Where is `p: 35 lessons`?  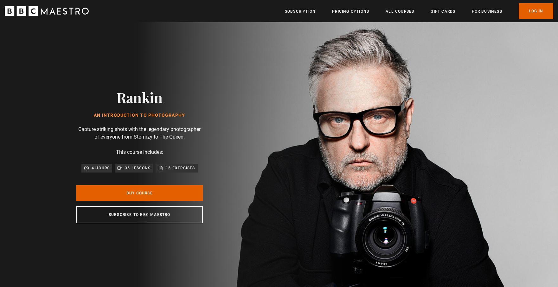
p: 35 lessons is located at coordinates (138, 168).